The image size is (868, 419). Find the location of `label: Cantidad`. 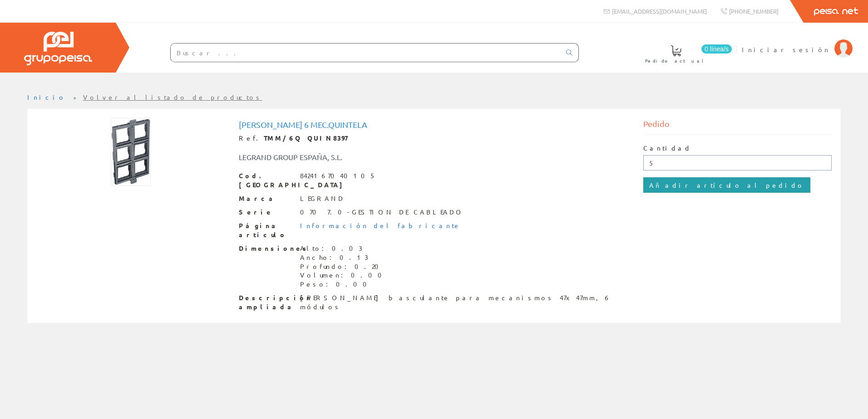

label: Cantidad is located at coordinates (667, 148).